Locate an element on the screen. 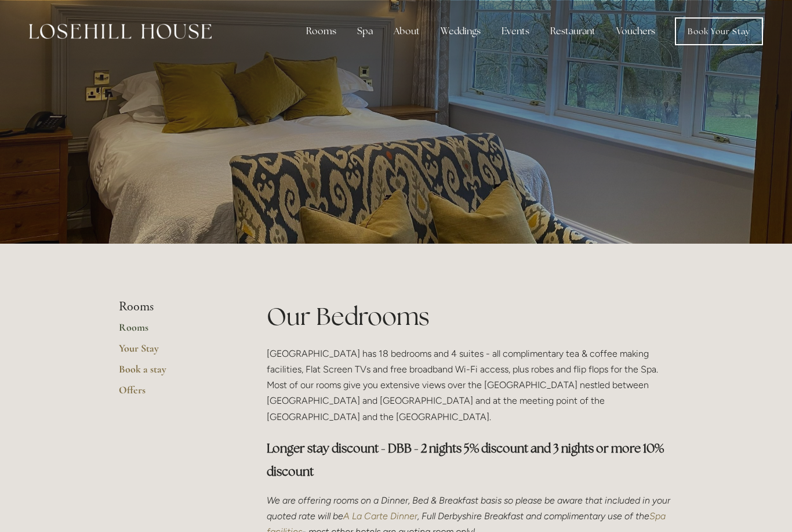  div: About is located at coordinates (407, 32).